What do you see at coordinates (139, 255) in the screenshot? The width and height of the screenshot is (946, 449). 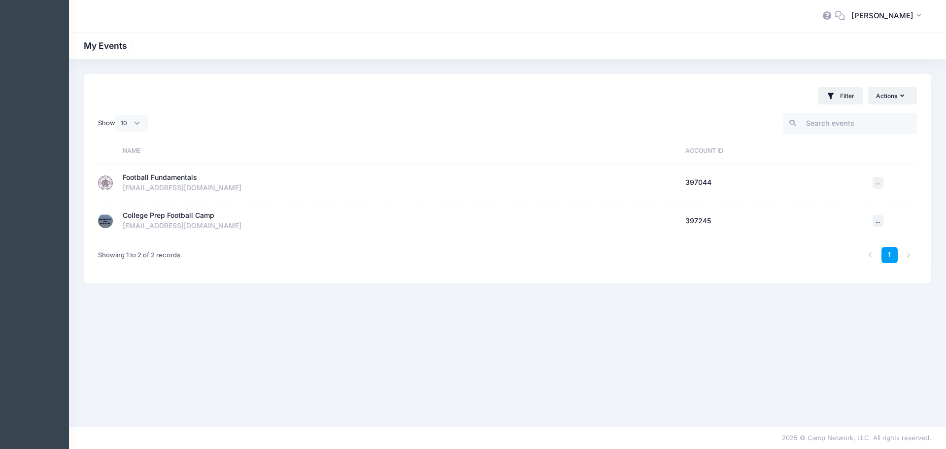 I see `div: Showing 1 to 2 of 2 records` at bounding box center [139, 255].